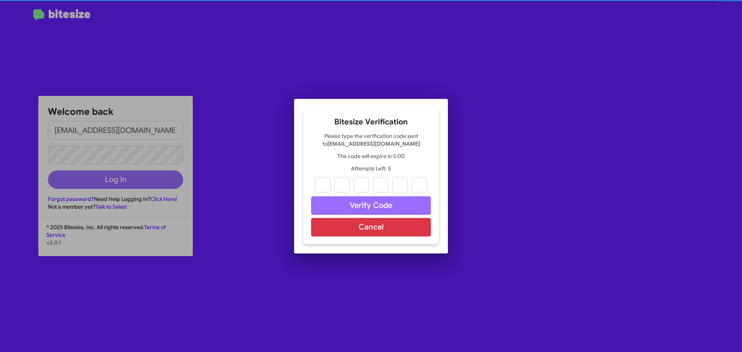 Image resolution: width=742 pixels, height=352 pixels. Describe the element at coordinates (371, 140) in the screenshot. I see `p: Please type the verification code sent to` at that location.